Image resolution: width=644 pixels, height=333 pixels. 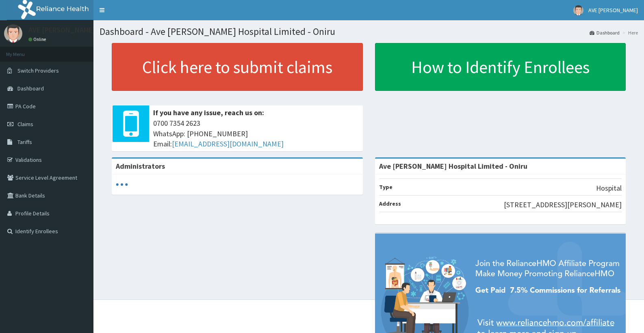 What do you see at coordinates (237, 67) in the screenshot?
I see `a: Click here to submit claims` at bounding box center [237, 67].